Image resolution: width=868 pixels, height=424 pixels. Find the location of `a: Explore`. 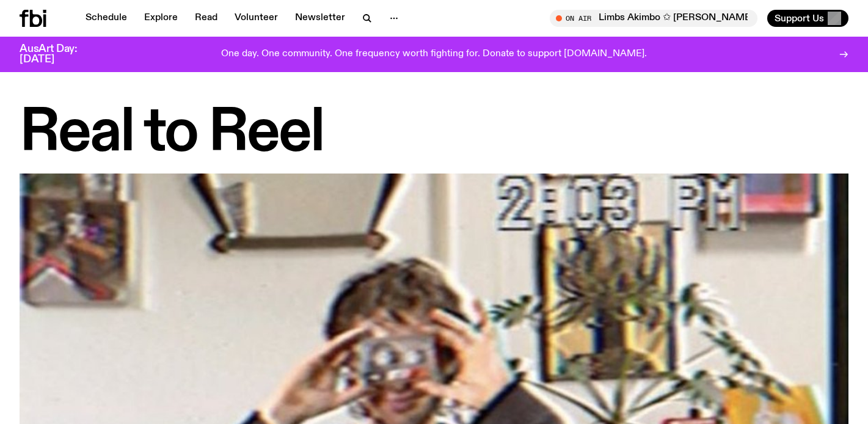

a: Explore is located at coordinates (160, 18).